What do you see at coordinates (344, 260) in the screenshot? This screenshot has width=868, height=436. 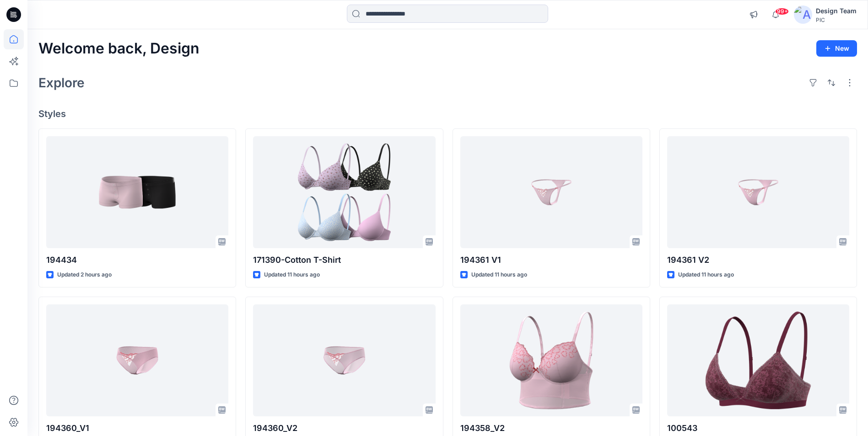 I see `p: 171390-Cotton T-Shirt` at bounding box center [344, 260].